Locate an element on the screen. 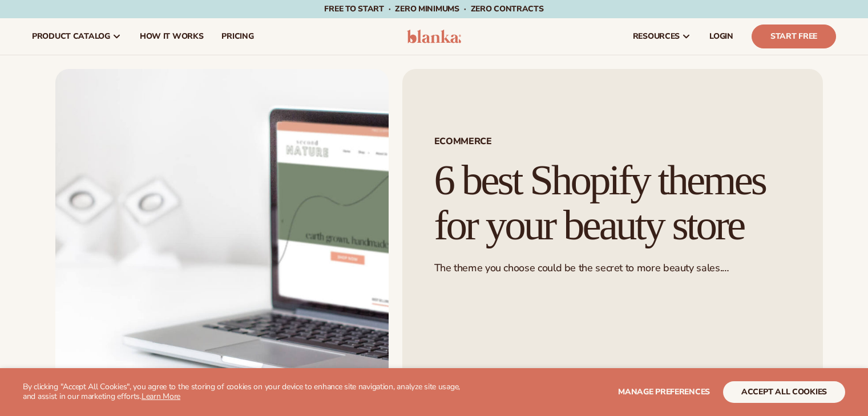  p: By clicking "Accept All Cookies", you agree to the storing of cookies on your device to enhance s... is located at coordinates (248, 392).